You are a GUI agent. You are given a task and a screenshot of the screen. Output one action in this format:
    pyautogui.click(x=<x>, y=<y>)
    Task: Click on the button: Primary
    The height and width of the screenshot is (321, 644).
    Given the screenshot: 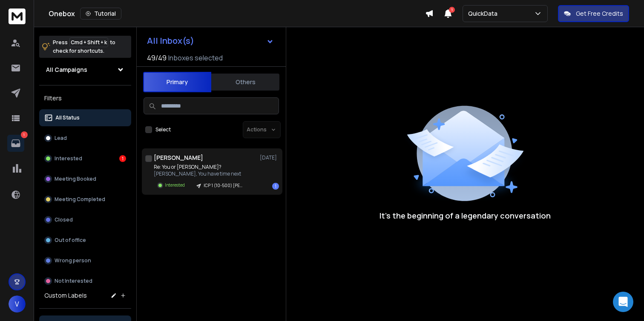 What is the action you would take?
    pyautogui.click(x=177, y=82)
    